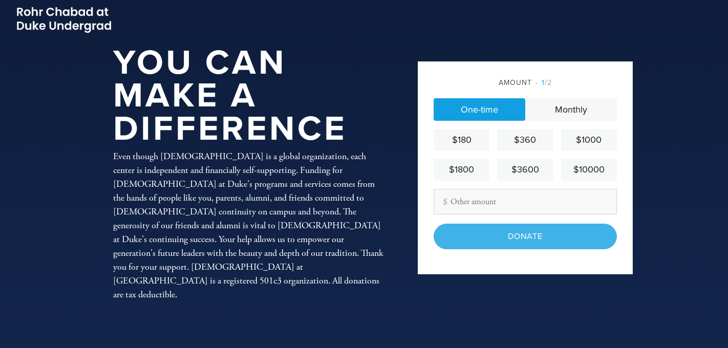  I want to click on img: Picture2_0.png, so click(64, 19).